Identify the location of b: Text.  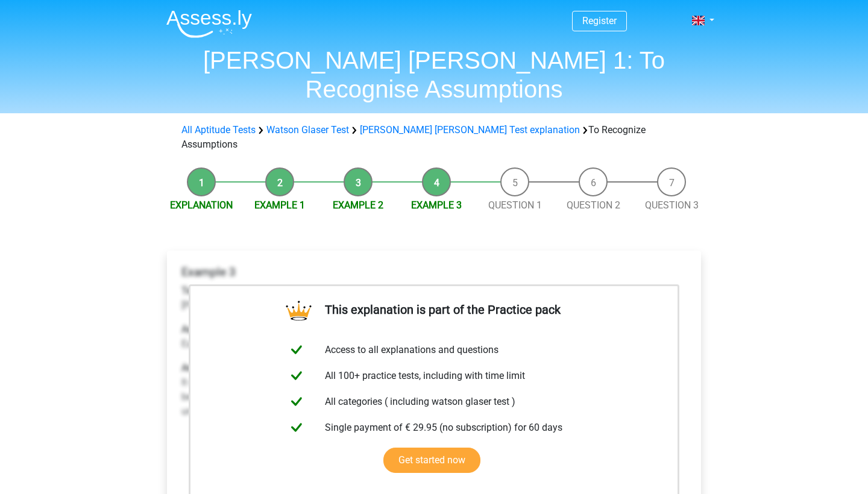
(191, 291).